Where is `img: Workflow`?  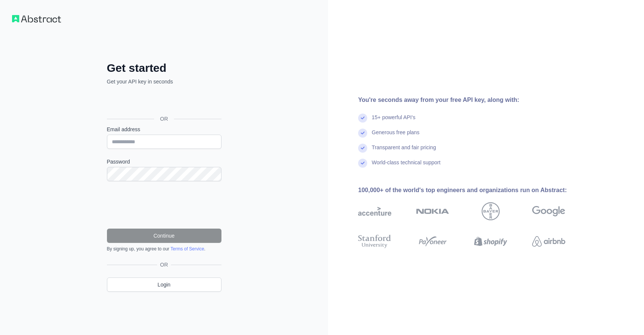
img: Workflow is located at coordinates (37, 19).